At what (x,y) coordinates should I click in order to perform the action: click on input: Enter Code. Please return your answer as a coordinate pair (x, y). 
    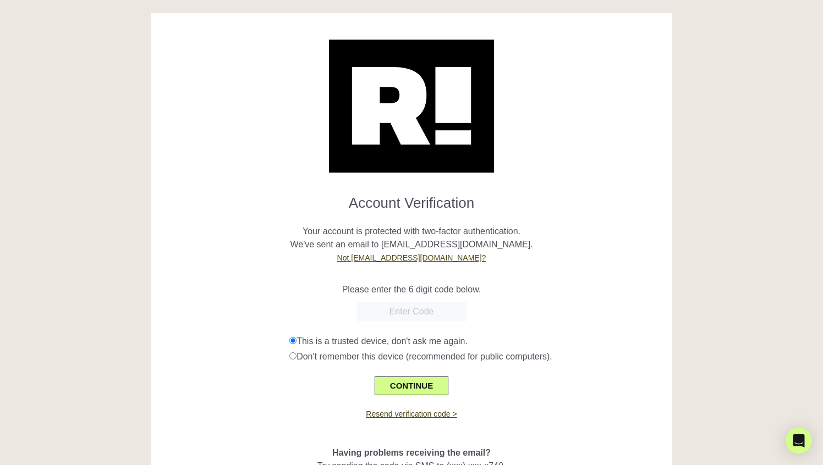
    Looking at the image, I should click on (411, 312).